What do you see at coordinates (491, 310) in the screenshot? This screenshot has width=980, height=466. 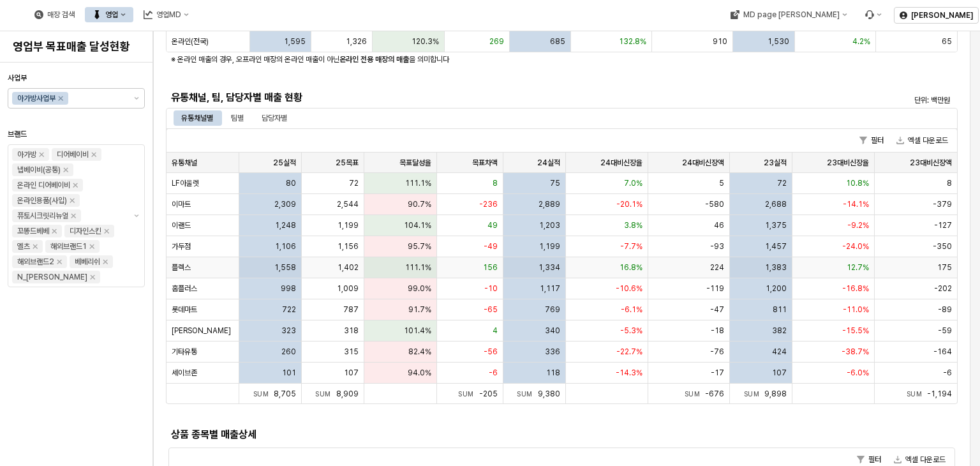 I see `span: -65` at bounding box center [491, 310].